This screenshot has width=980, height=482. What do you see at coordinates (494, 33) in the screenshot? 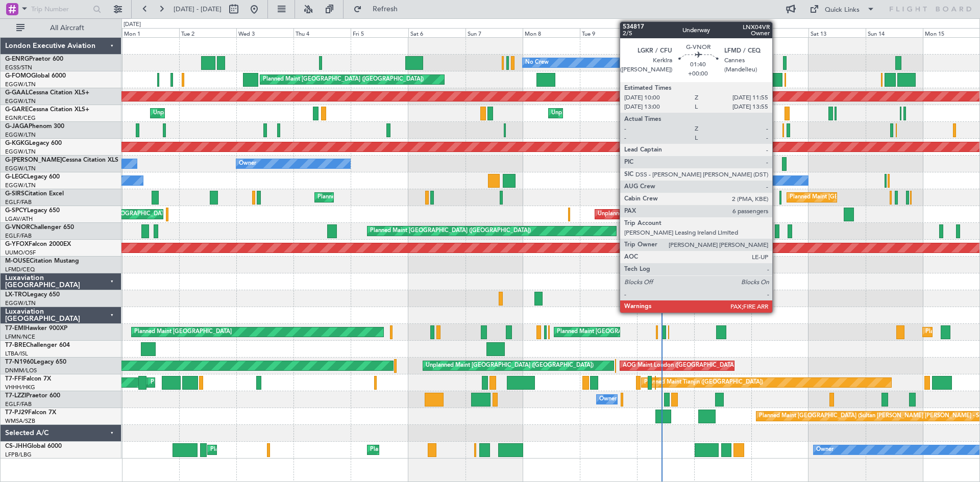
I see `div: Sun 7` at bounding box center [494, 33].